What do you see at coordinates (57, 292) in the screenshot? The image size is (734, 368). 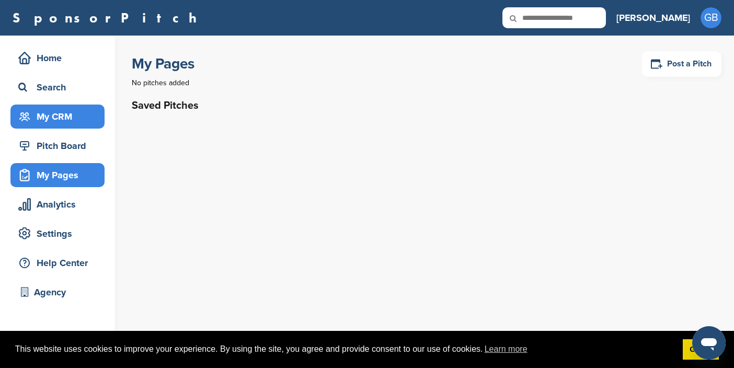 I see `a: Agency` at bounding box center [57, 292].